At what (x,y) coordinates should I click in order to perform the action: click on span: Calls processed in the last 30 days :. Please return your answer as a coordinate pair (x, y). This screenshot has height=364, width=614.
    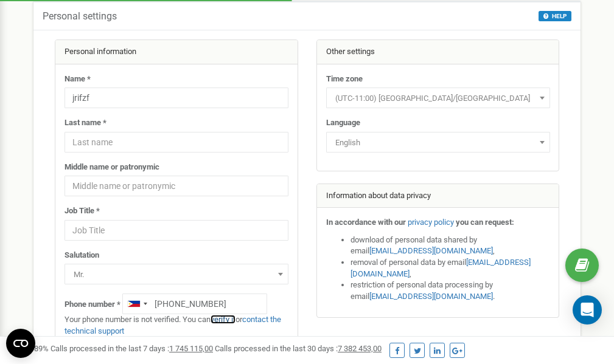
    Looking at the image, I should click on (298, 349).